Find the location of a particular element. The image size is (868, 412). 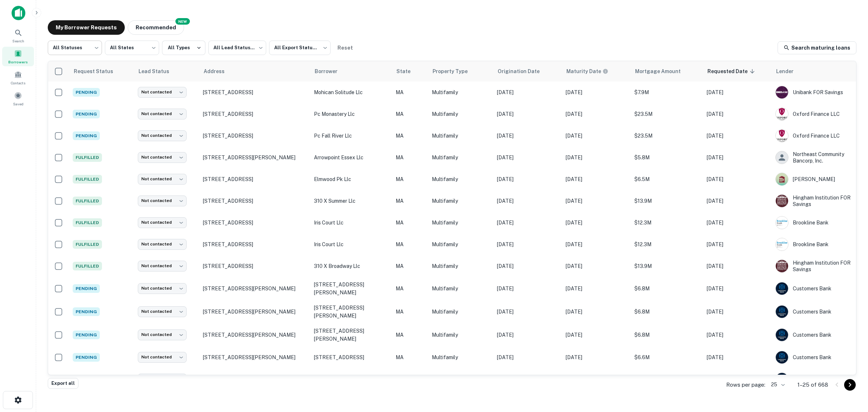

div: Saved is located at coordinates (18, 98).